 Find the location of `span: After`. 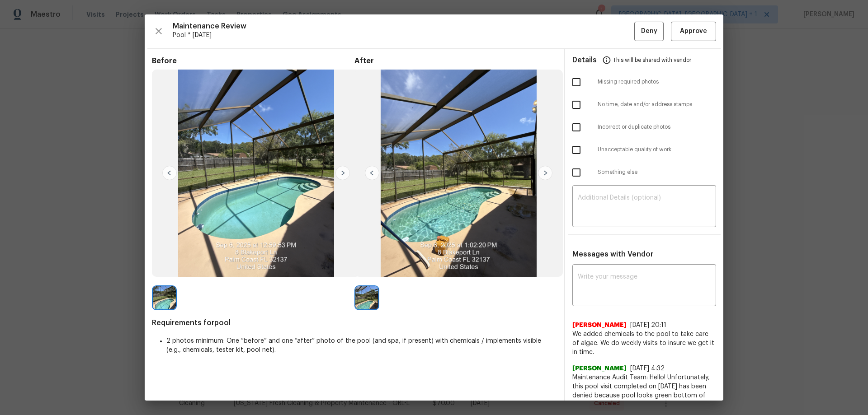

span: After is located at coordinates (456, 61).